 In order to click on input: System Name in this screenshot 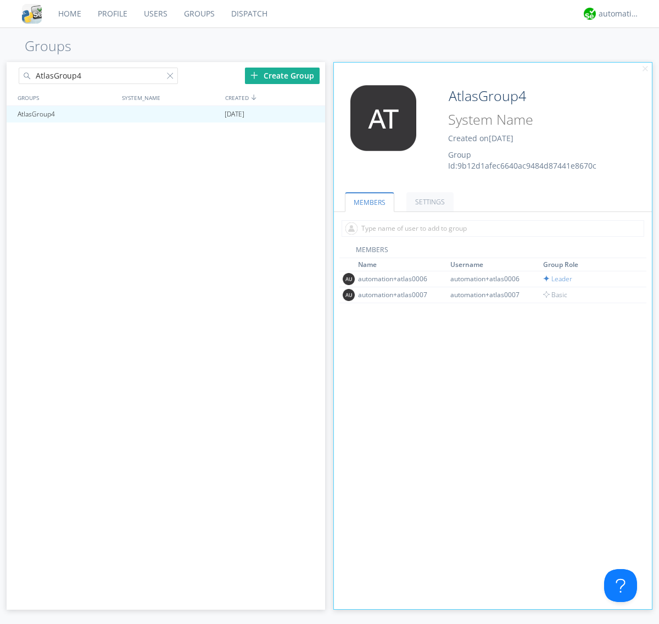, I will do `click(533, 120)`.